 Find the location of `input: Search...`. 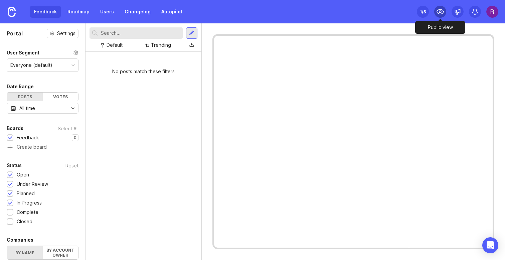

input: Search... is located at coordinates (140, 33).